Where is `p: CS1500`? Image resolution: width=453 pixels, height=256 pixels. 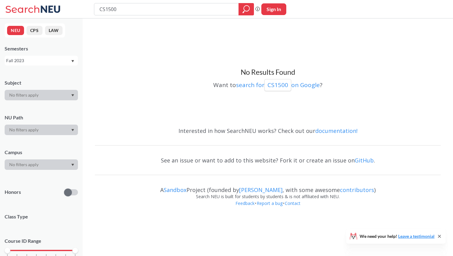 p: CS1500 is located at coordinates (277, 85).